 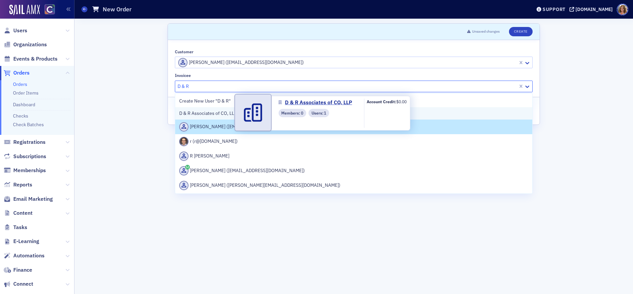 What do you see at coordinates (21, 241) in the screenshot?
I see `a: E-Learning` at bounding box center [21, 241].